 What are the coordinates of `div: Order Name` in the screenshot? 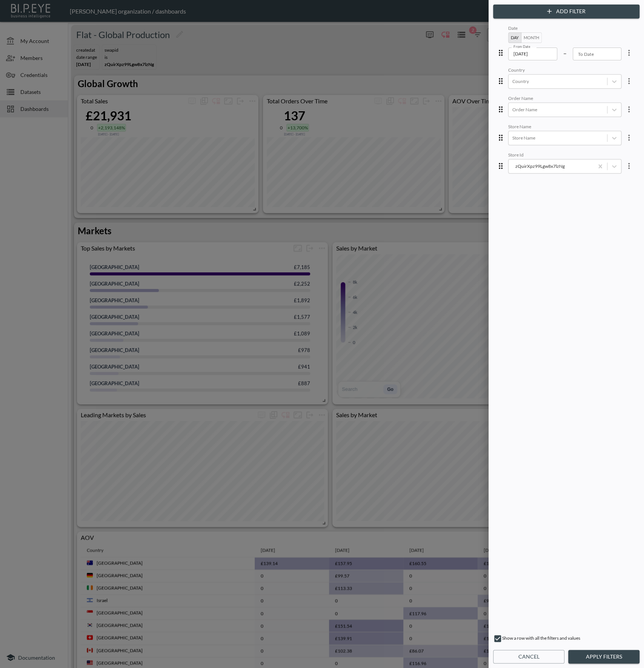 It's located at (564, 99).